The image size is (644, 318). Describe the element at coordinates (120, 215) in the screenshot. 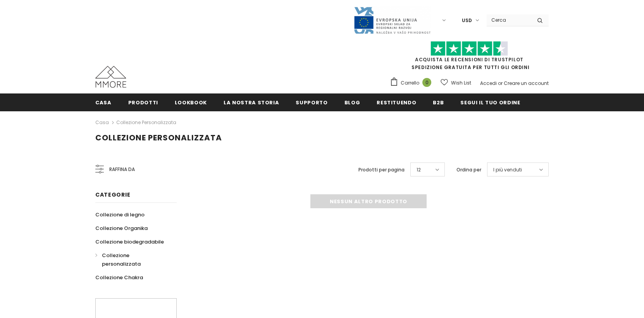

I see `a: Collezione di legno` at that location.